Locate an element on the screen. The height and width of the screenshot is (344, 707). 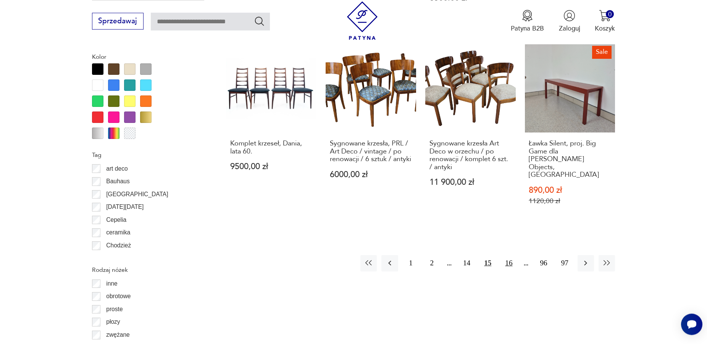
p: Rodzaj nóżek is located at coordinates (148, 270).